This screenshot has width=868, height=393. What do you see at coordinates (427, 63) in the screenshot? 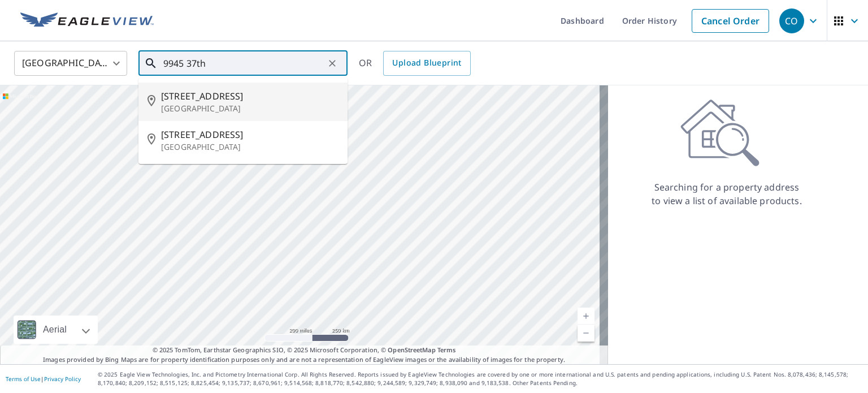
I see `a: Upload Blueprint` at bounding box center [427, 63].